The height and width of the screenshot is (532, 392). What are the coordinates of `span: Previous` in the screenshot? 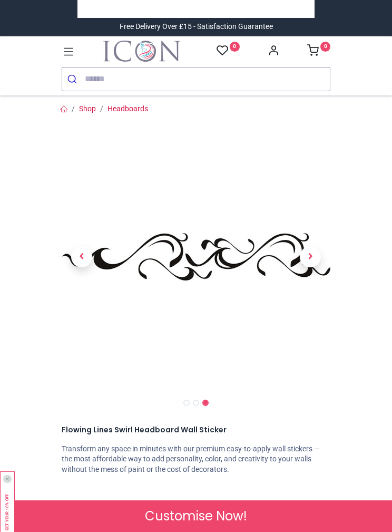 It's located at (82, 256).